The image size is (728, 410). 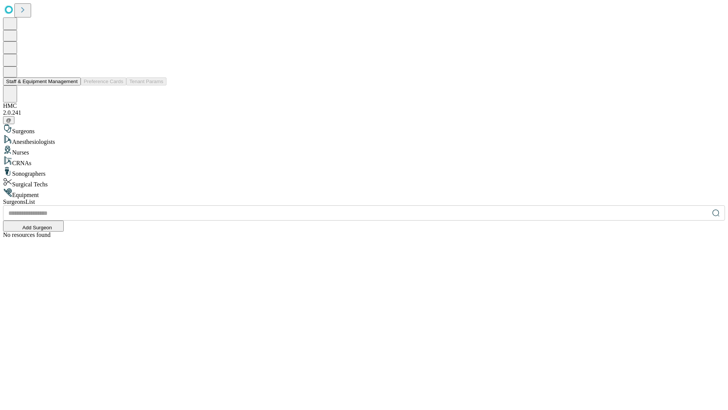 I want to click on div: 2.0.241, so click(x=364, y=113).